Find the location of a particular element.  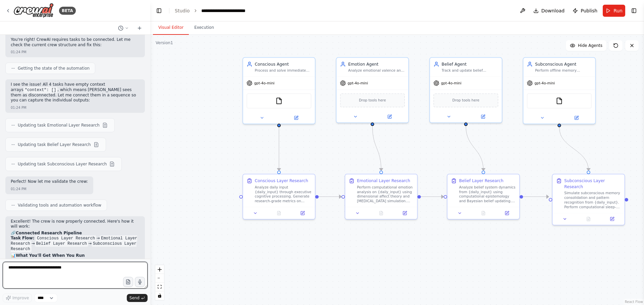

div: Perform computational emotion analysis on {daily_input} using dimensional affect theory and [MEDI... is located at coordinates (385, 195).